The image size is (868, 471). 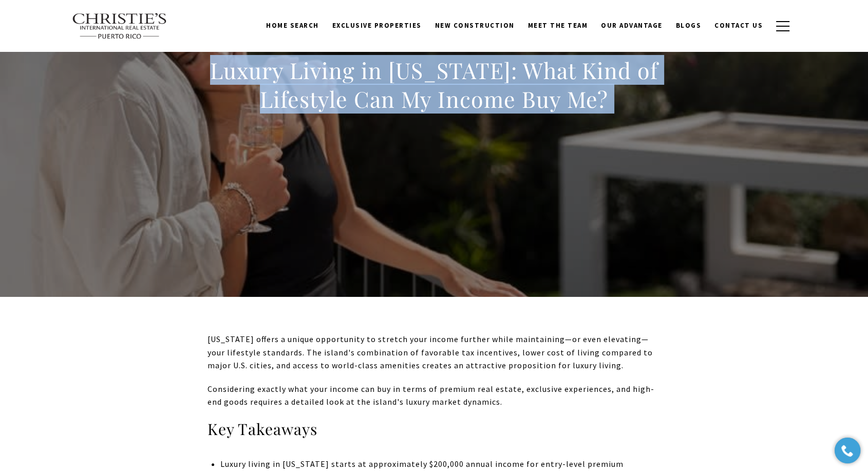 I want to click on a: Home Search, so click(x=292, y=26).